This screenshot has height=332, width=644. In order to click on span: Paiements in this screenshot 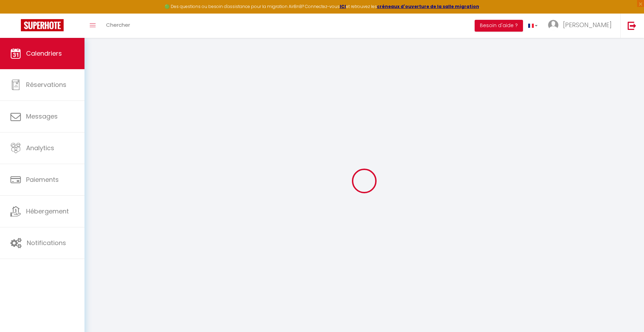, I will do `click(42, 180)`.